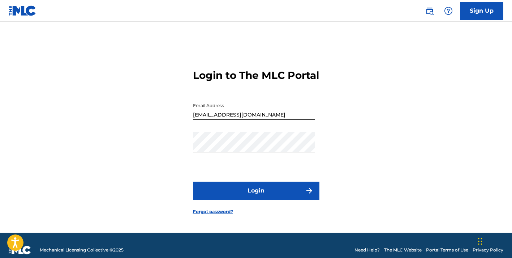  I want to click on button: Login, so click(256, 190).